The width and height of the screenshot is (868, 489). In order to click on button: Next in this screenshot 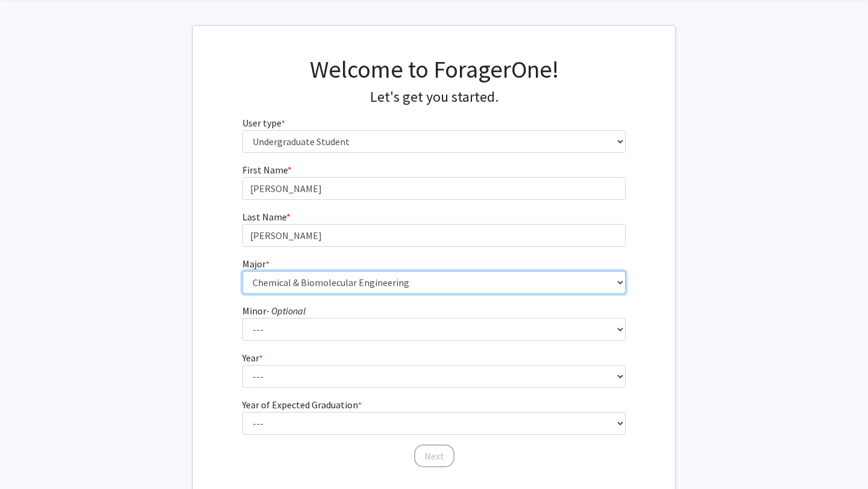, I will do `click(434, 456)`.